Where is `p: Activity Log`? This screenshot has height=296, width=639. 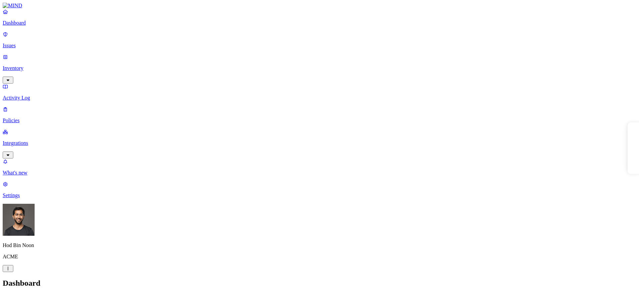 p: Activity Log is located at coordinates (320, 98).